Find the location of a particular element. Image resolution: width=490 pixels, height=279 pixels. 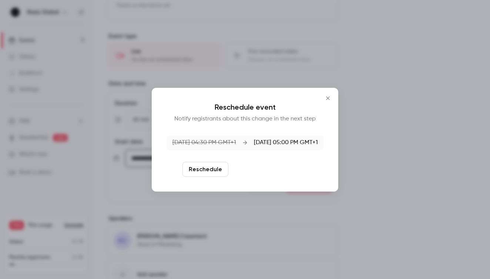

button: Reschedule and notify is located at coordinates (270, 169).